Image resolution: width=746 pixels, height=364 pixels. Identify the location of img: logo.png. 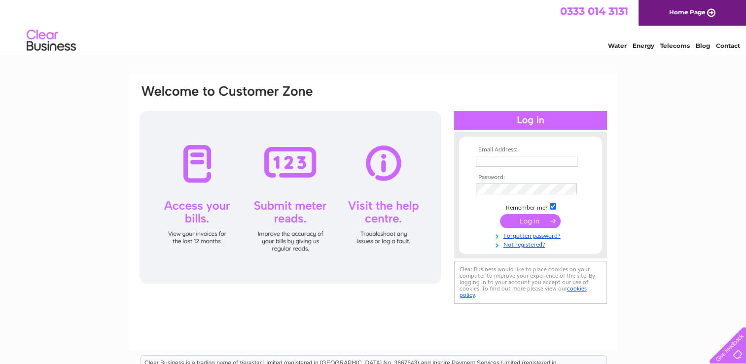
(51, 40).